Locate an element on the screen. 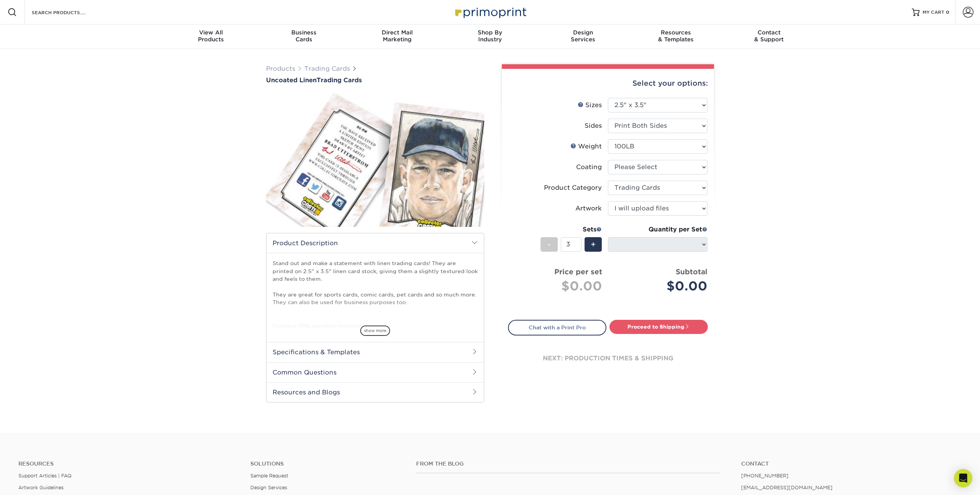 The height and width of the screenshot is (495, 980). div: Sides is located at coordinates (593, 126).